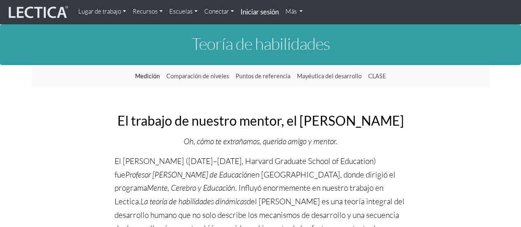 Image resolution: width=521 pixels, height=227 pixels. I want to click on font: La teoría de habilidades dinámicas, so click(194, 201).